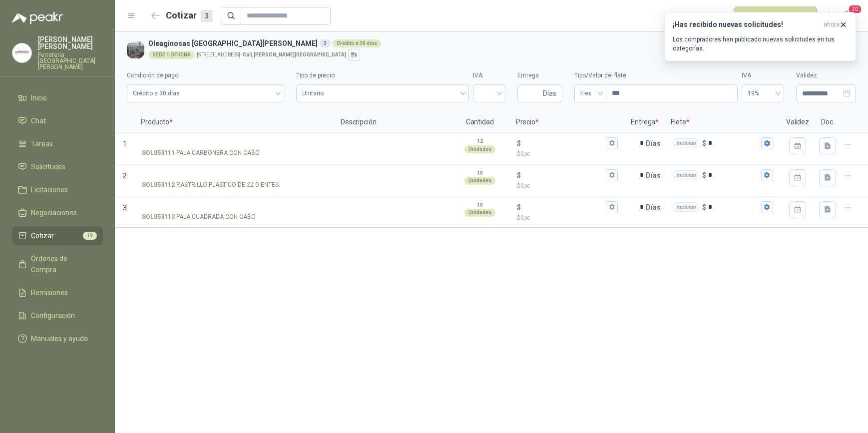  I want to click on div: SEDE 1 OFICINA, so click(171, 55).